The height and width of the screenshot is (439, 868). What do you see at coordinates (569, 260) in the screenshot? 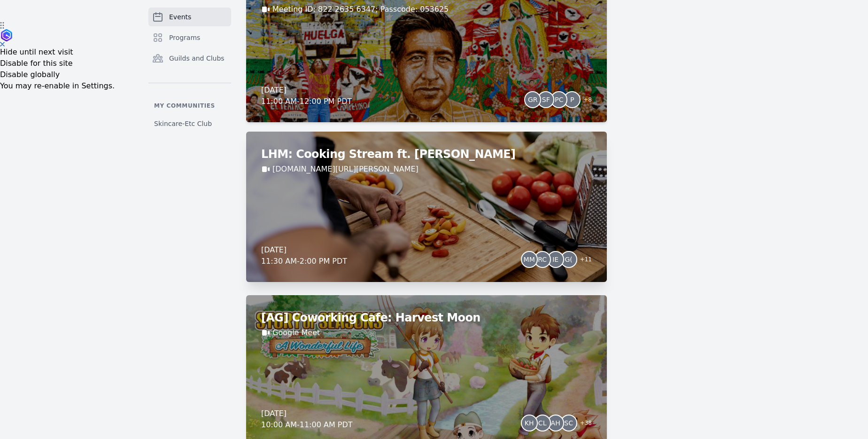
I see `span: G(` at bounding box center [569, 260].